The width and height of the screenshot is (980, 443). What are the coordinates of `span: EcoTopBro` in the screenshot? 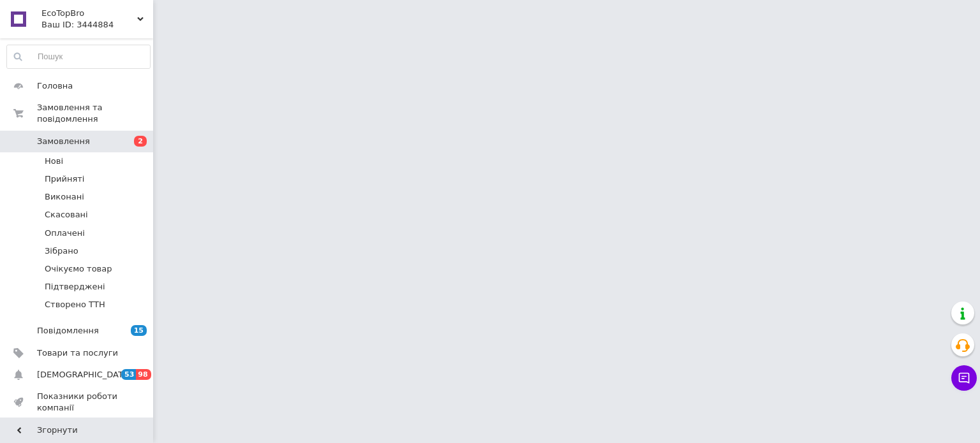 It's located at (89, 13).